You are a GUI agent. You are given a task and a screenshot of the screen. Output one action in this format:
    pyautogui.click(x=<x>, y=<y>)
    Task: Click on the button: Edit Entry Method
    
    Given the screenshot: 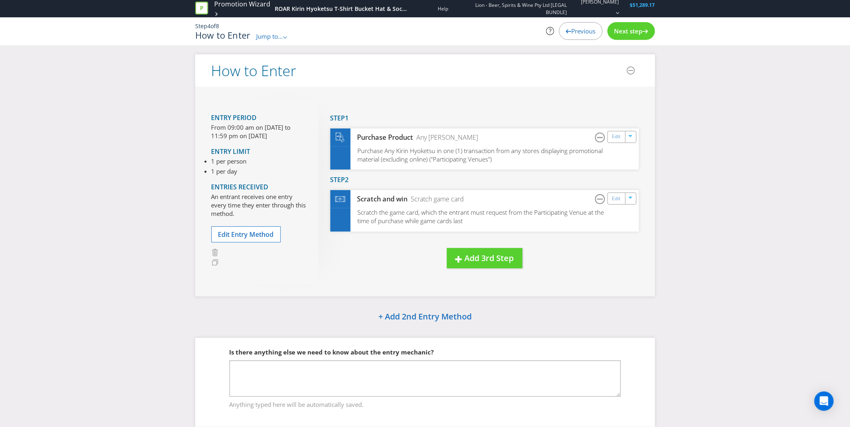 What is the action you would take?
    pyautogui.click(x=246, y=235)
    